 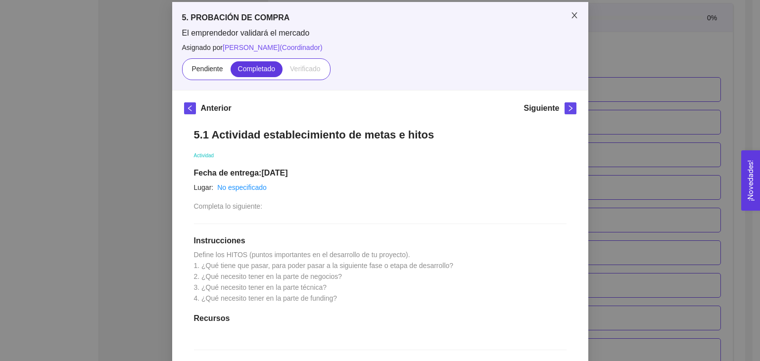 I want to click on span: Define los HITOS (puntos importantes en el desarrollo de tu proyecto). 1. ¿Qué tiene que pasar, p..., so click(x=324, y=277).